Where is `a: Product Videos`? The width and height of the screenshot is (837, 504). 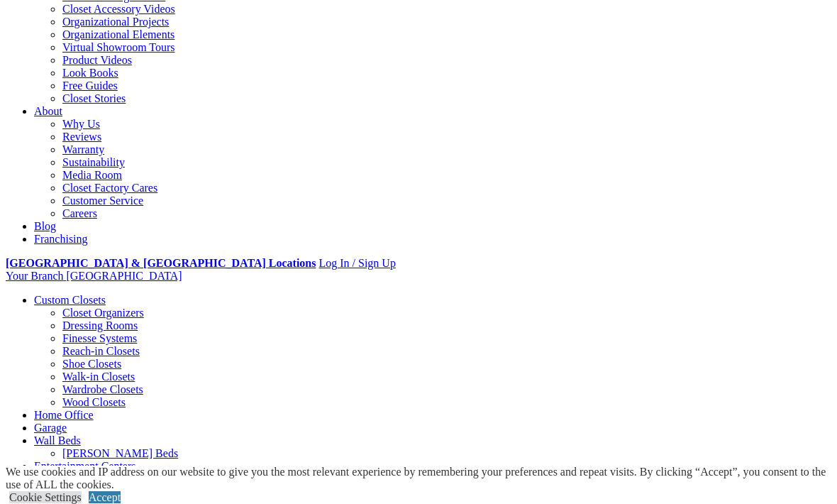 a: Product Videos is located at coordinates (97, 60).